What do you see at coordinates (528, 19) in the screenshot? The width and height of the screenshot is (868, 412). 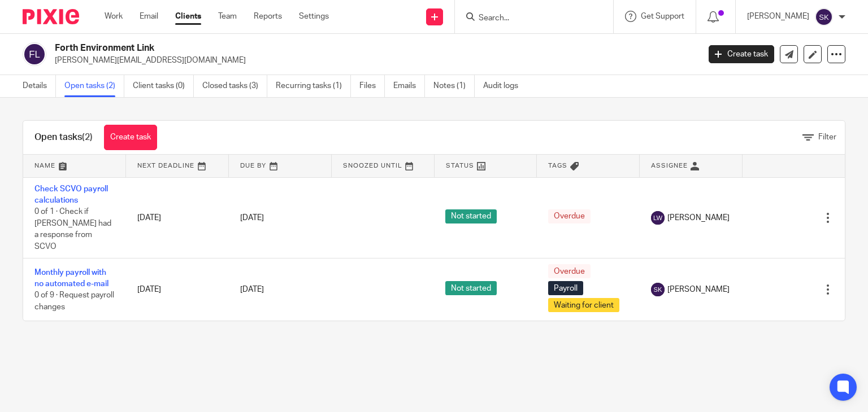 I see `input: Search` at bounding box center [528, 19].